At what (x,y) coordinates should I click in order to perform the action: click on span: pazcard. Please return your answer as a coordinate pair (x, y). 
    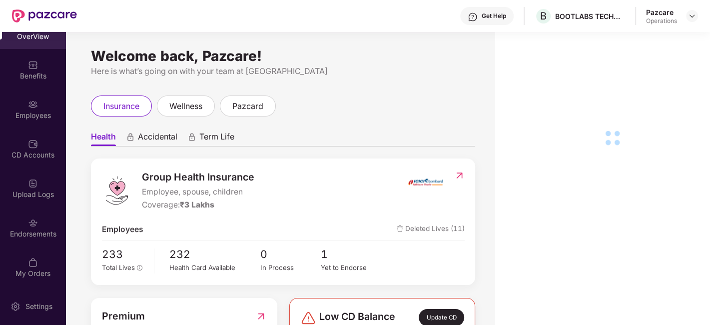
    Looking at the image, I should click on (248, 106).